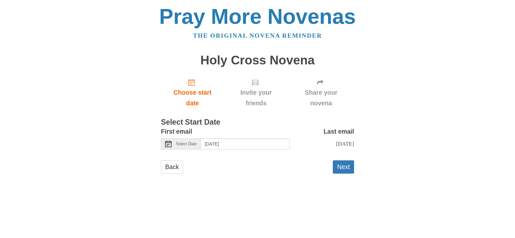  I want to click on a: Choose start date, so click(193, 92).